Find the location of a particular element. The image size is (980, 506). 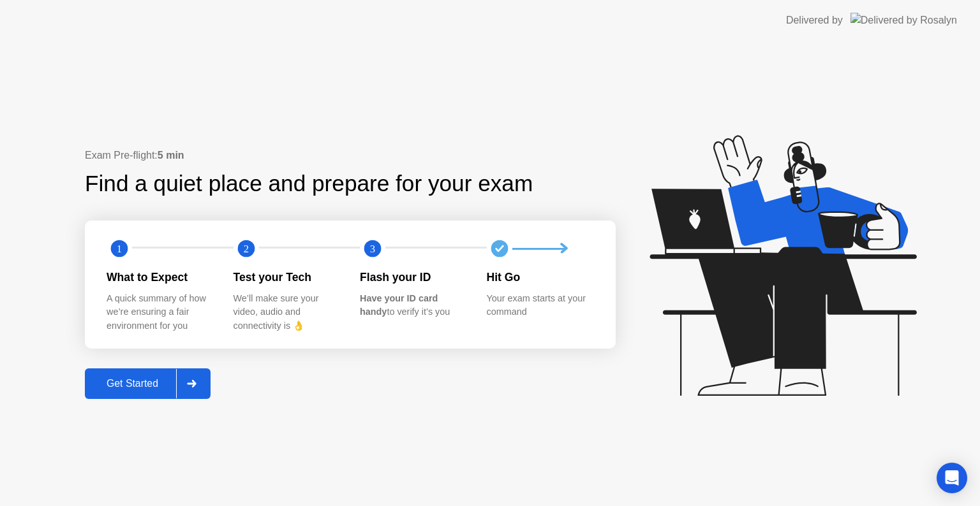

div: Find a quiet place and prepare for your exam is located at coordinates (309, 183).